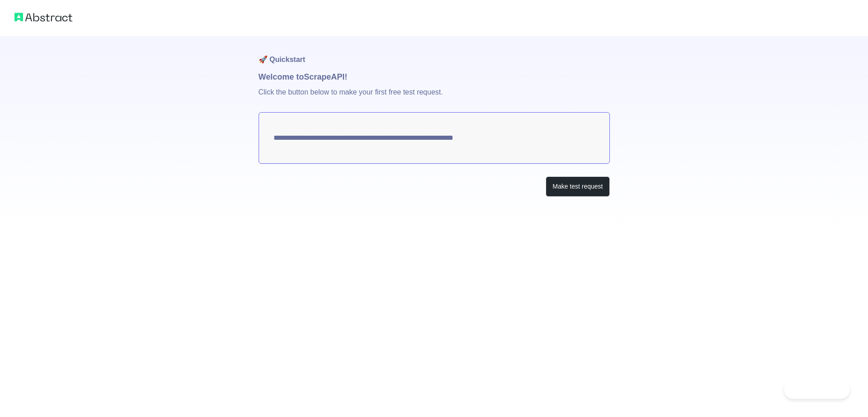 This screenshot has width=868, height=417. Describe the element at coordinates (434, 53) in the screenshot. I see `h1: 🚀 Quickstart` at that location.